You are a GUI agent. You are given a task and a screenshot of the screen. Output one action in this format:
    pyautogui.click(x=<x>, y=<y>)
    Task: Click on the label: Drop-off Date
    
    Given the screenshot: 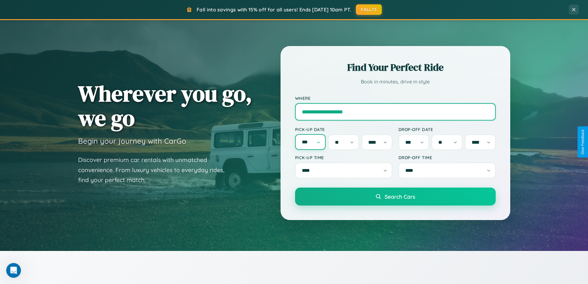 What is the action you would take?
    pyautogui.click(x=447, y=129)
    